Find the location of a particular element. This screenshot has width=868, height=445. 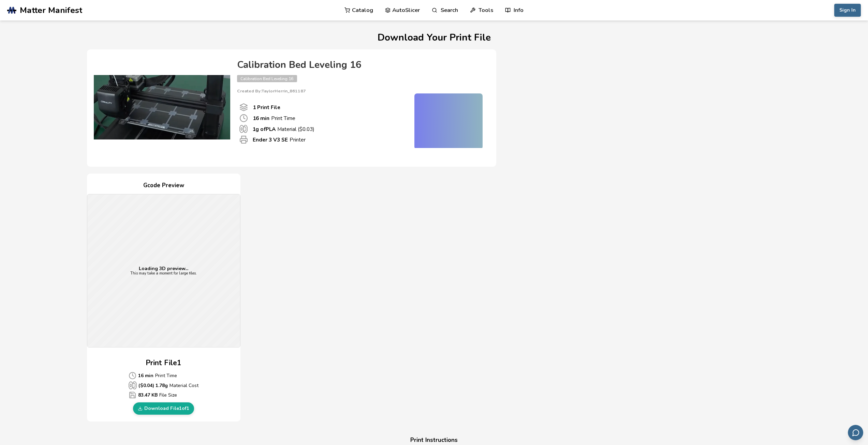

p: Loading 3D preview... is located at coordinates (164, 269).